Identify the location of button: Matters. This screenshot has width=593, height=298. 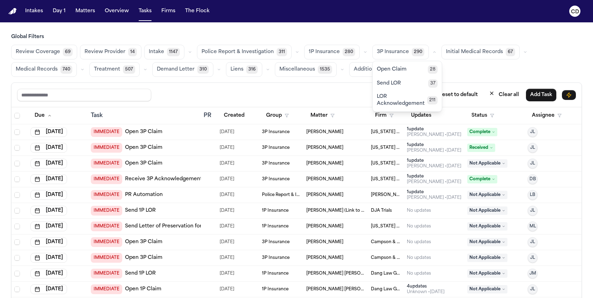
(85, 11).